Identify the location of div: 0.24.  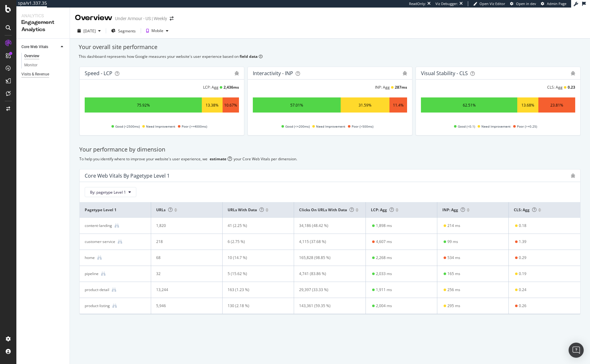
(522, 290).